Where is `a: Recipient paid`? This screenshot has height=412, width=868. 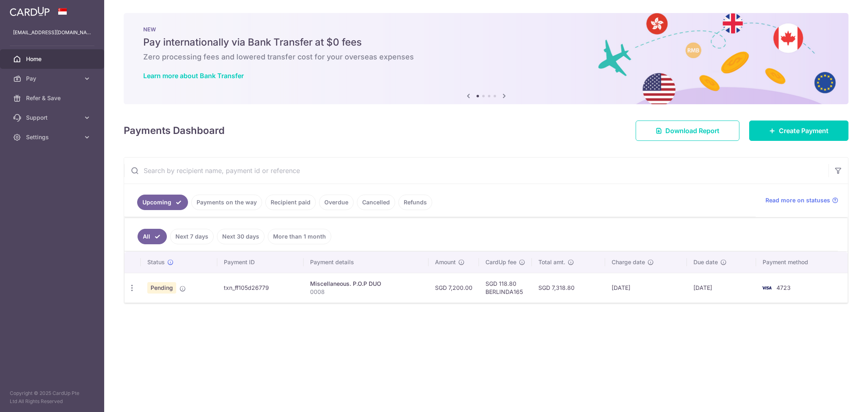
a: Recipient paid is located at coordinates (291, 202).